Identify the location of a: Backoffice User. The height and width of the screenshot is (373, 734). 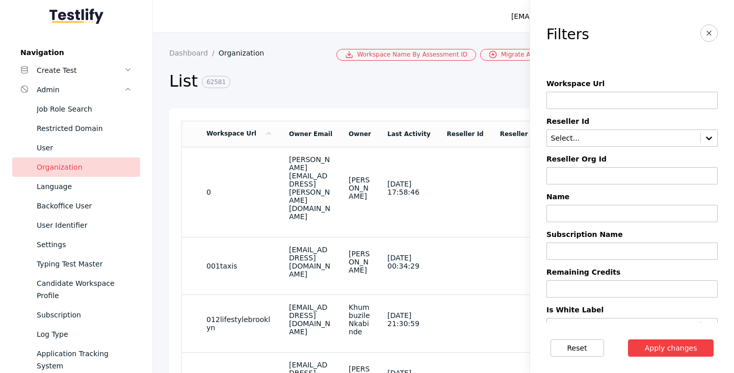
(76, 206).